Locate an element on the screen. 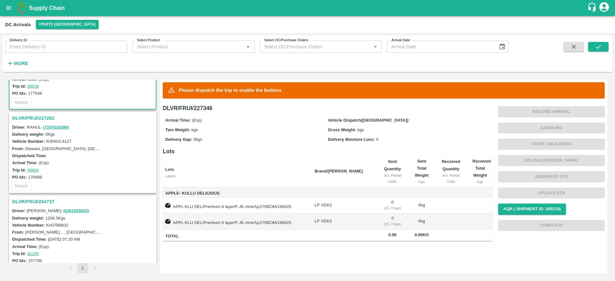  input: Enter Delivery ID is located at coordinates (66, 47).